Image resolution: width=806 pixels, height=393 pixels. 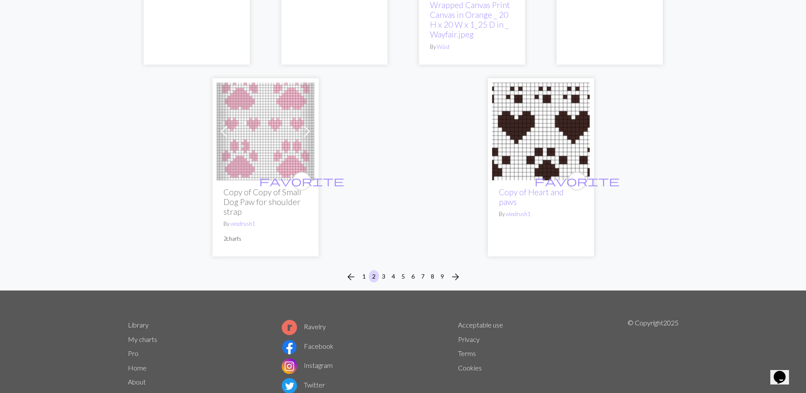 I want to click on nav: Page navigation, so click(x=403, y=277).